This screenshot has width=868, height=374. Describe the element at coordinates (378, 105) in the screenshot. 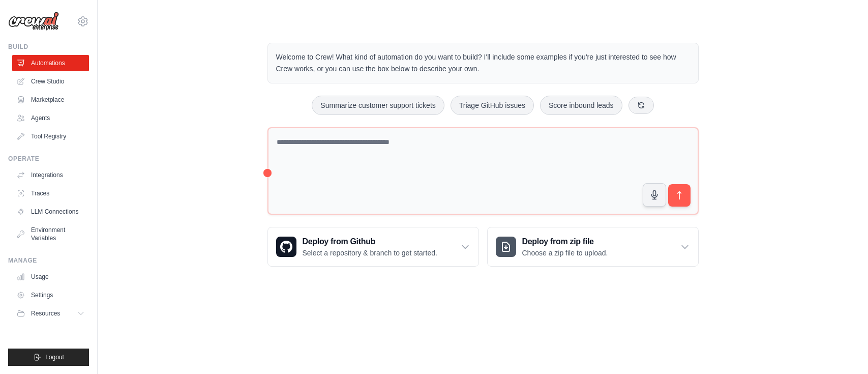

I see `button: Summarize customer support tickets` at that location.